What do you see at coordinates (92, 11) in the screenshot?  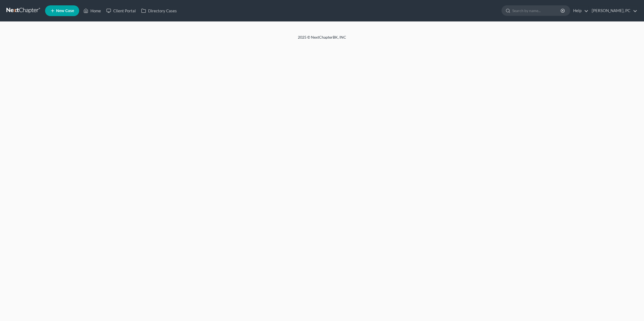 I see `a: Home` at bounding box center [92, 11].